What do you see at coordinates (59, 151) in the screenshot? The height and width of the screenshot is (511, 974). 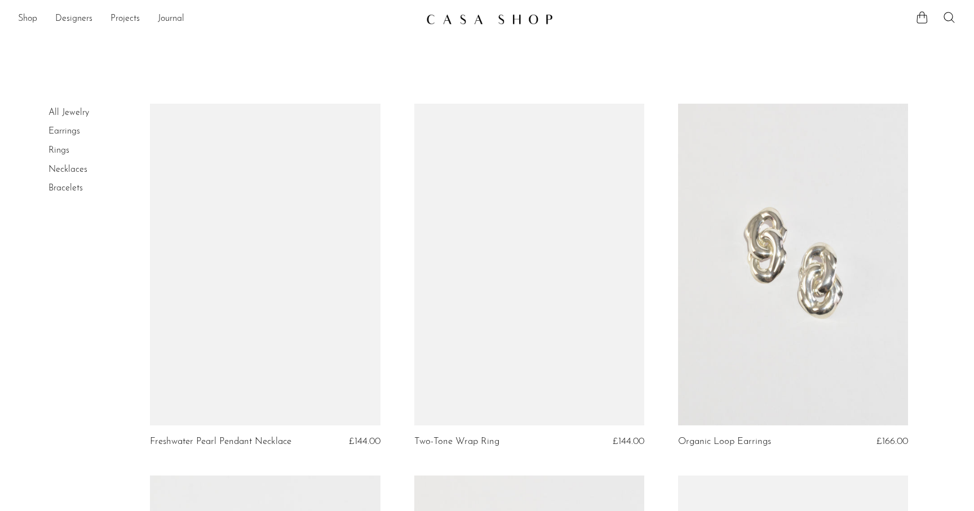 I see `a: Rings` at bounding box center [59, 151].